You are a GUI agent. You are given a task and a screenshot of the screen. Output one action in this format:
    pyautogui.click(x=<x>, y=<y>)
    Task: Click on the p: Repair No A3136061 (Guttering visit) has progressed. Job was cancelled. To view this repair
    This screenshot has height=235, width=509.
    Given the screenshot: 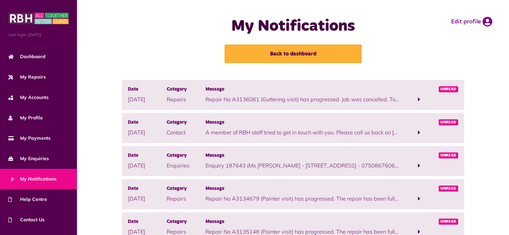 What is the action you would take?
    pyautogui.click(x=303, y=99)
    